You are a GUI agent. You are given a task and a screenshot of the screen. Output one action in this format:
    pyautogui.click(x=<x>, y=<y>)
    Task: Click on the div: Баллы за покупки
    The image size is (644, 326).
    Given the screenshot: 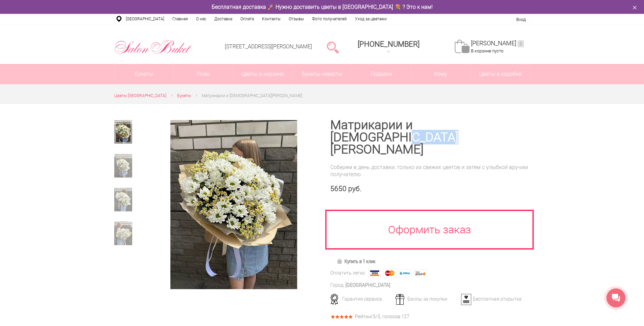 What is the action you would take?
    pyautogui.click(x=427, y=299)
    